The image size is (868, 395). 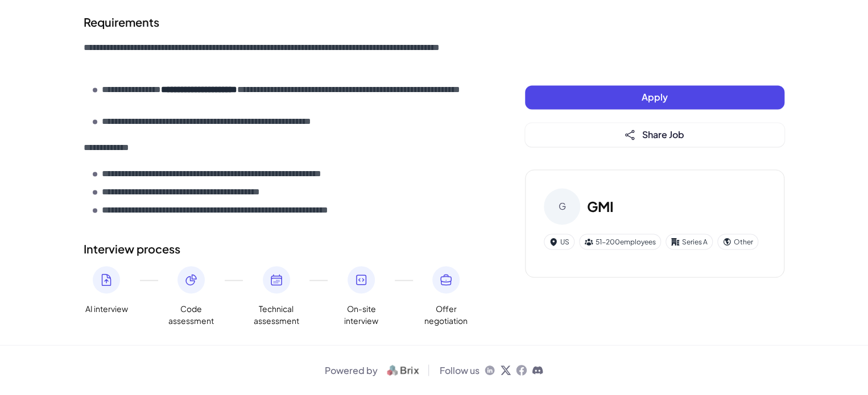 What do you see at coordinates (737, 242) in the screenshot?
I see `div: Other` at bounding box center [737, 242].